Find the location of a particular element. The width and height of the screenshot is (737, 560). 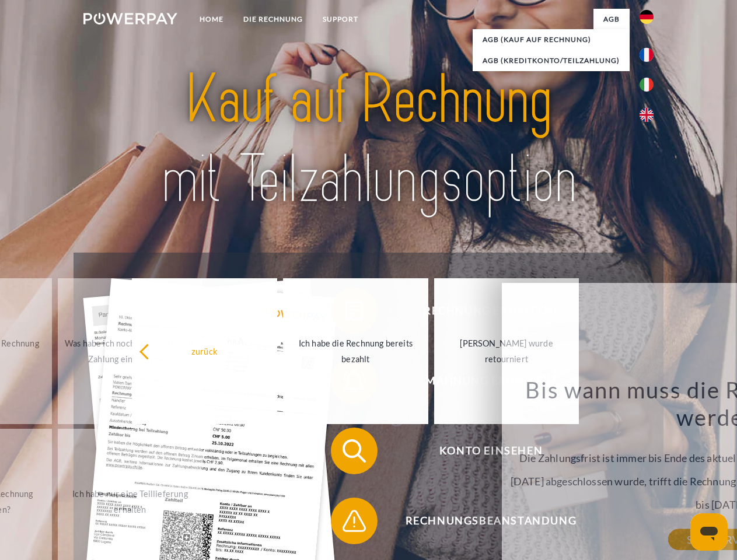

div: Ich habe die Rechnung bereits bezahlt is located at coordinates (355, 352).